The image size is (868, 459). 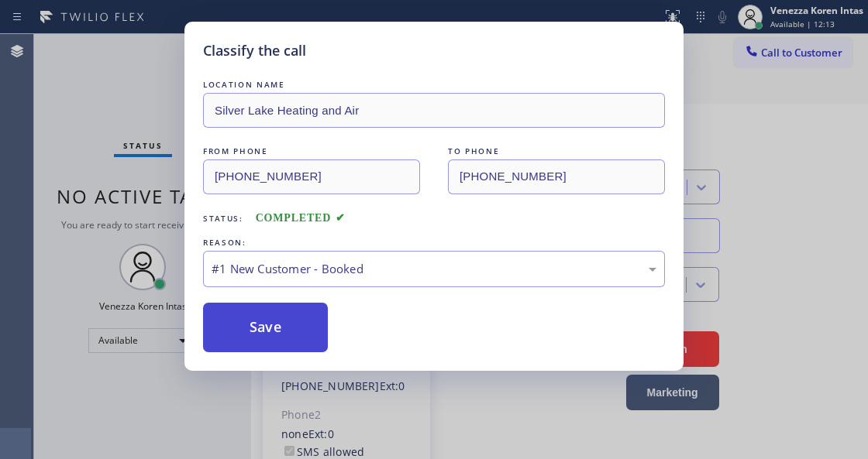 What do you see at coordinates (434, 269) in the screenshot?
I see `div: #1 New Customer - Booked` at bounding box center [434, 269].